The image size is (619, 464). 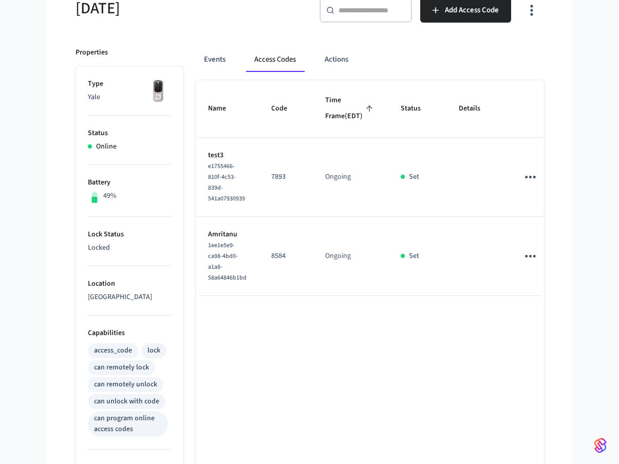 I want to click on p: test3, so click(x=227, y=155).